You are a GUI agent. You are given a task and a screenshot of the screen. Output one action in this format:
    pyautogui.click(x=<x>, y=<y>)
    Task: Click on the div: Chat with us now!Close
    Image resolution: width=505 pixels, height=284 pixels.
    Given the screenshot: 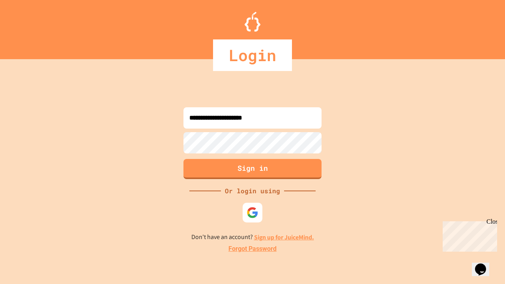 What is the action you would take?
    pyautogui.click(x=29, y=26)
    